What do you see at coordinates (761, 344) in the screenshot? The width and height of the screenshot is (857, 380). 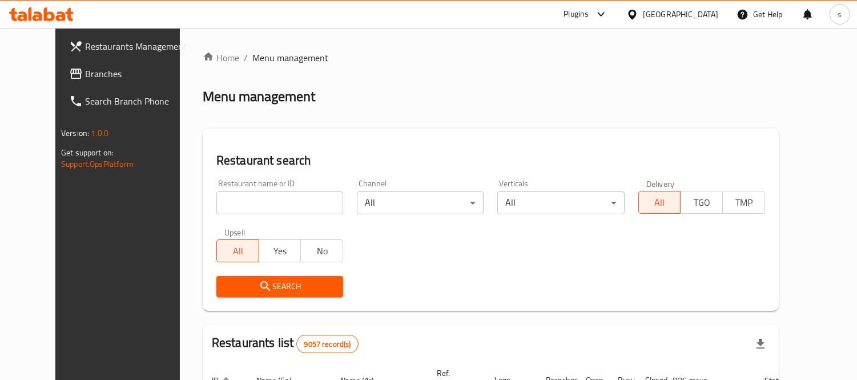 I see `div: Export file` at bounding box center [761, 344].